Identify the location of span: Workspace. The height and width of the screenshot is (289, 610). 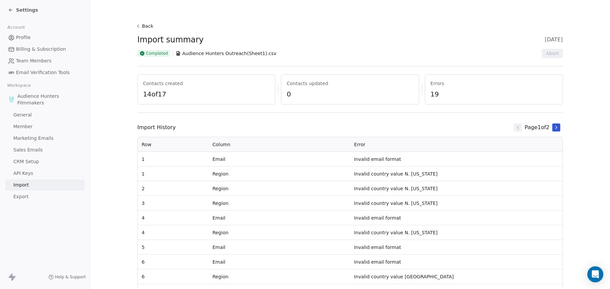
(19, 85).